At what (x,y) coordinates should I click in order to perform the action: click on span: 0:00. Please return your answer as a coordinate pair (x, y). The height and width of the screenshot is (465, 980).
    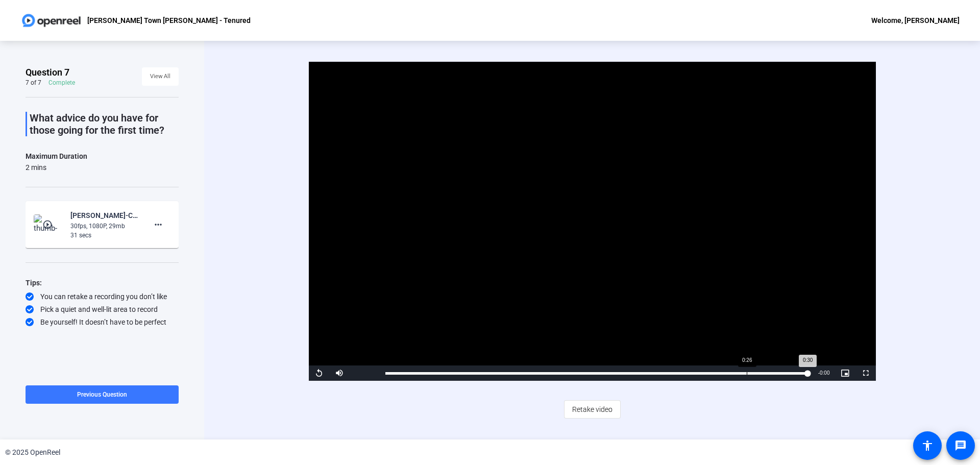
    Looking at the image, I should click on (824, 372).